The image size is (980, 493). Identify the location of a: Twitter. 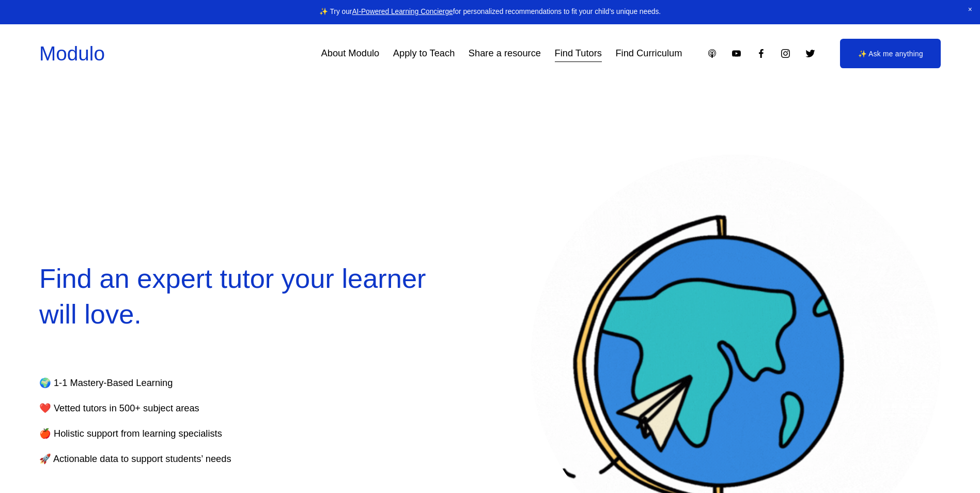
(810, 53).